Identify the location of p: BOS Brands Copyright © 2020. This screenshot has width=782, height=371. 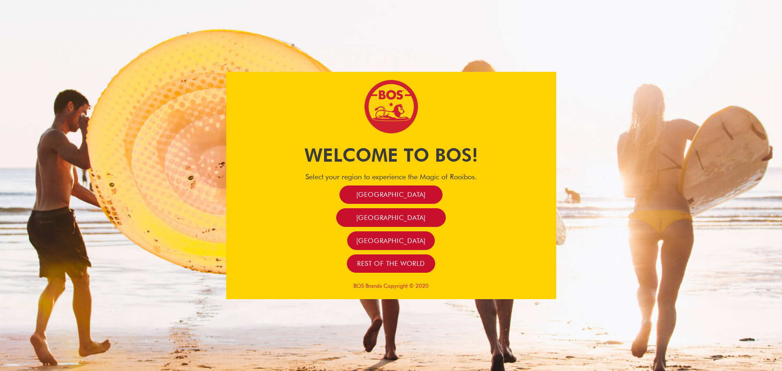
(391, 286).